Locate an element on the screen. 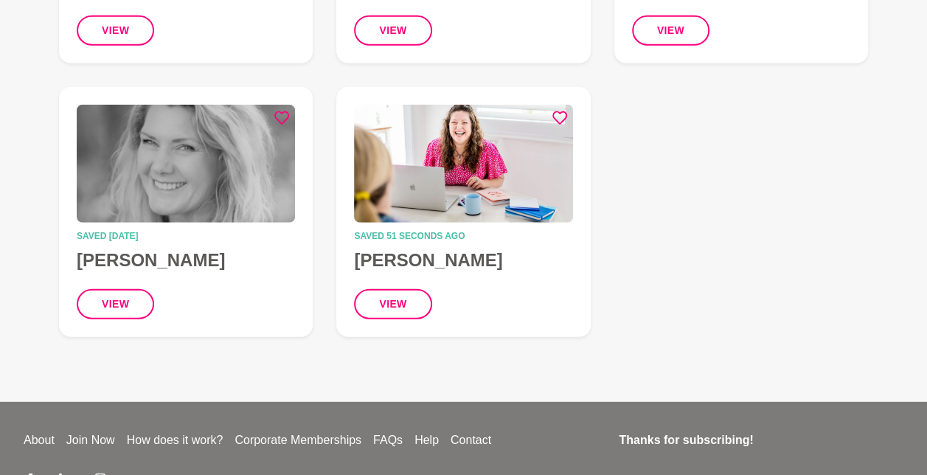 The height and width of the screenshot is (475, 927). a: Contact is located at coordinates (470, 440).